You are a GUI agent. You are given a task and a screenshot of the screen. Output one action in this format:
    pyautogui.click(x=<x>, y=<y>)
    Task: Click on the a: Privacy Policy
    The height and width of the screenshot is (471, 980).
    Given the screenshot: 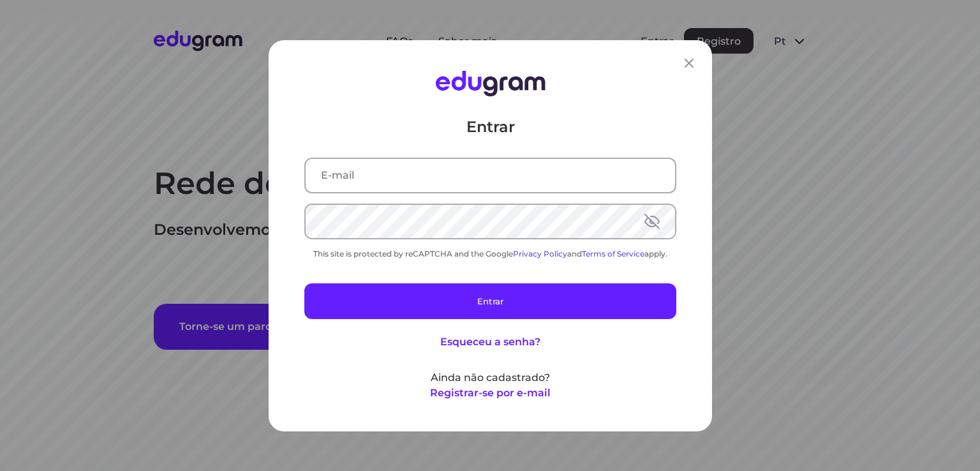 What is the action you would take?
    pyautogui.click(x=539, y=252)
    